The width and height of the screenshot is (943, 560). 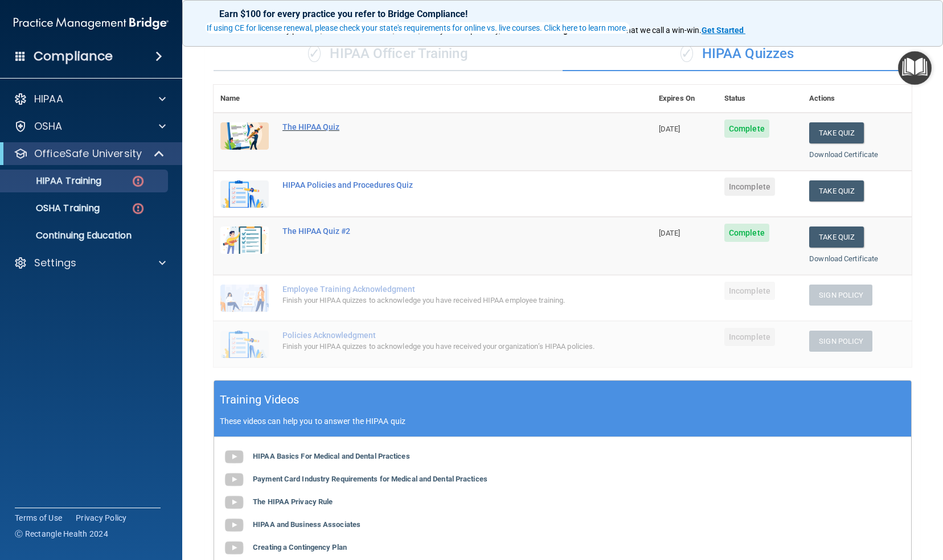 I want to click on th: Expires On, so click(x=684, y=99).